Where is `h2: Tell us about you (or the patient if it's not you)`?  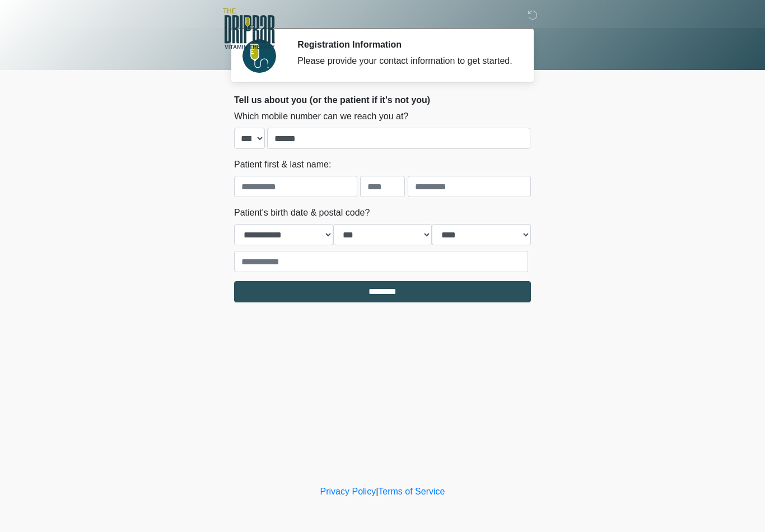 h2: Tell us about you (or the patient if it's not you) is located at coordinates (382, 100).